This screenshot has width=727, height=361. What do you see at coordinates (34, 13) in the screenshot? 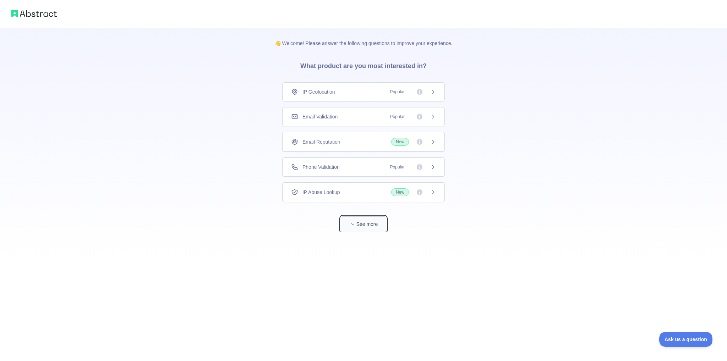
I see `img: Abstract logo` at bounding box center [34, 13].